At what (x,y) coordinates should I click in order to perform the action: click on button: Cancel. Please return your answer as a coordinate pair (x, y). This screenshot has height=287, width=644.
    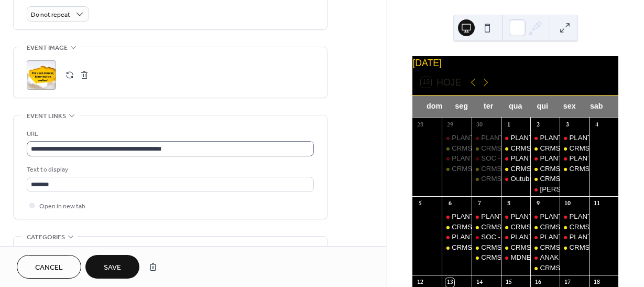
    Looking at the image, I should click on (48, 266).